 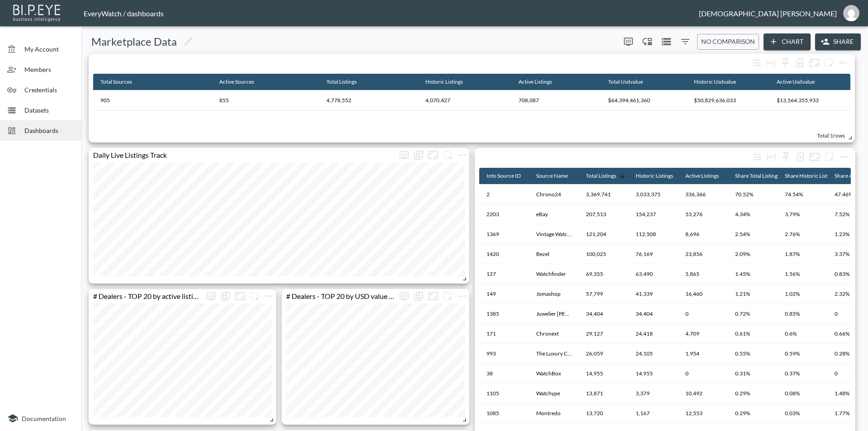 I want to click on th: 127, so click(x=504, y=274).